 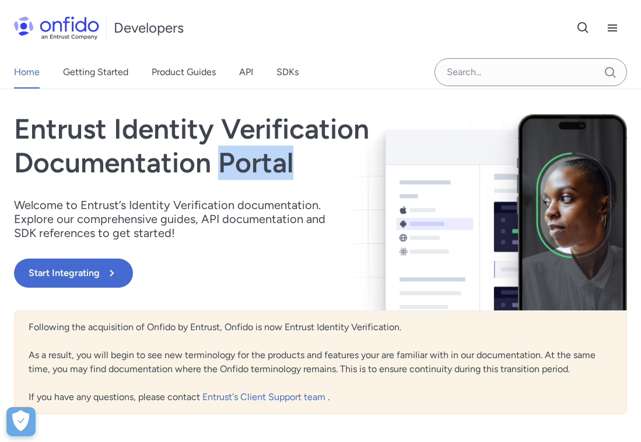 I want to click on h1: Entrust Identity Verification Documentation Portal, so click(x=229, y=146).